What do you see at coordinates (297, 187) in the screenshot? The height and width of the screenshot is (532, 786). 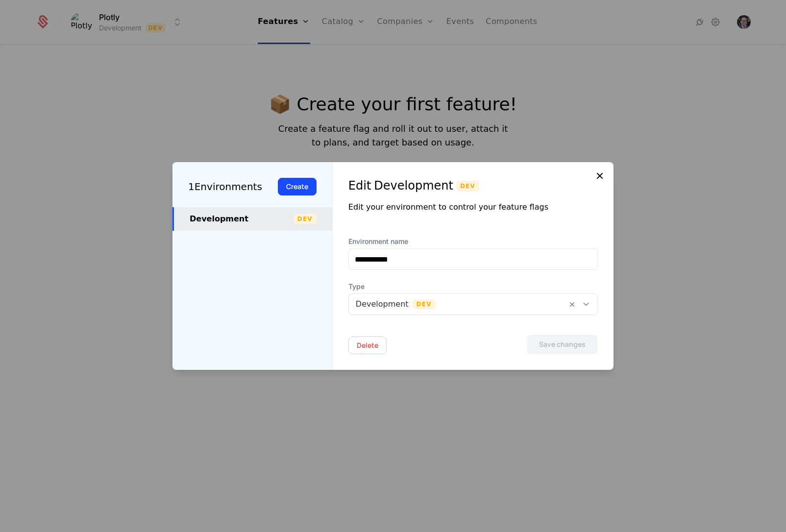 I see `button: Create` at bounding box center [297, 187].